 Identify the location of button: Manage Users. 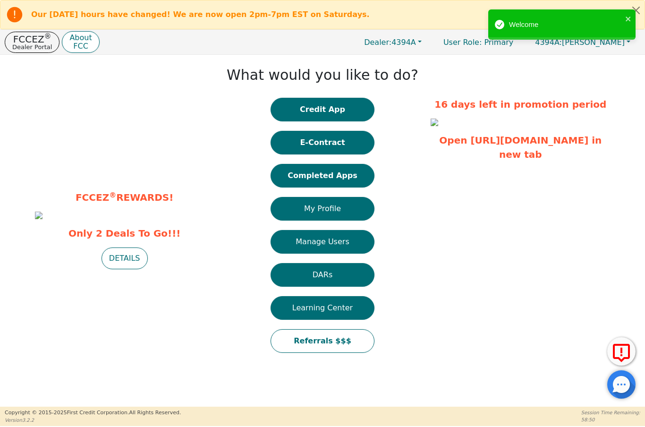
(322, 242).